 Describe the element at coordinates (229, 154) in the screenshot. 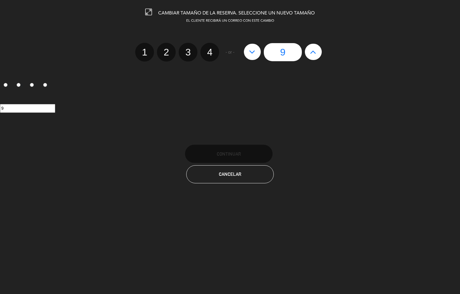

I see `button: Continuar` at that location.